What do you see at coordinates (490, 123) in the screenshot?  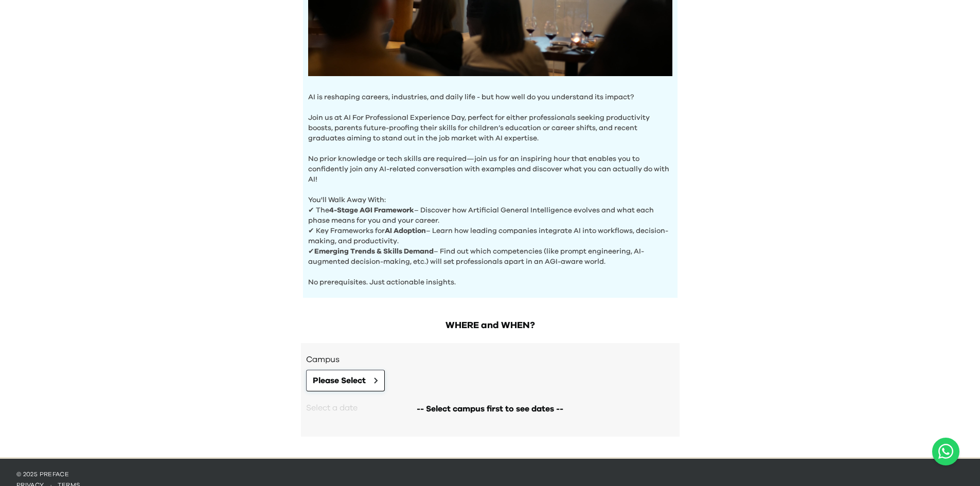 I see `p: Join us at AI For Professional Experience Day, perfect for either professionals seeking productiv...` at bounding box center [490, 123].